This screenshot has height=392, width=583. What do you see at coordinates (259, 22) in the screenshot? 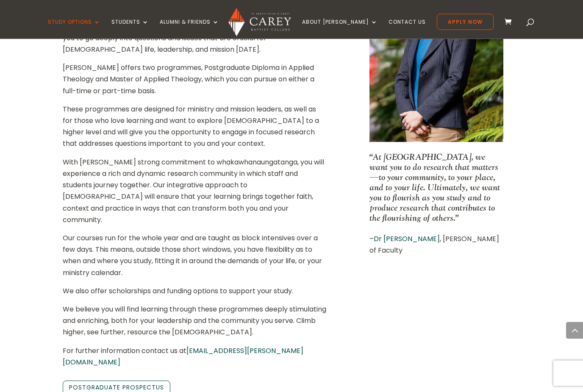
I see `img: Carey Baptist College` at bounding box center [259, 22].